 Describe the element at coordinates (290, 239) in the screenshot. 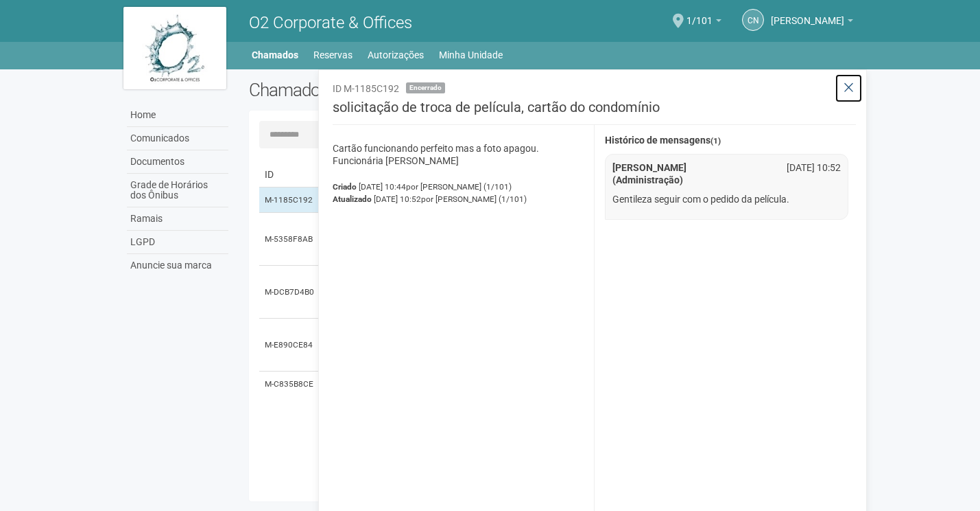

I see `td: M-5358F8AB` at that location.